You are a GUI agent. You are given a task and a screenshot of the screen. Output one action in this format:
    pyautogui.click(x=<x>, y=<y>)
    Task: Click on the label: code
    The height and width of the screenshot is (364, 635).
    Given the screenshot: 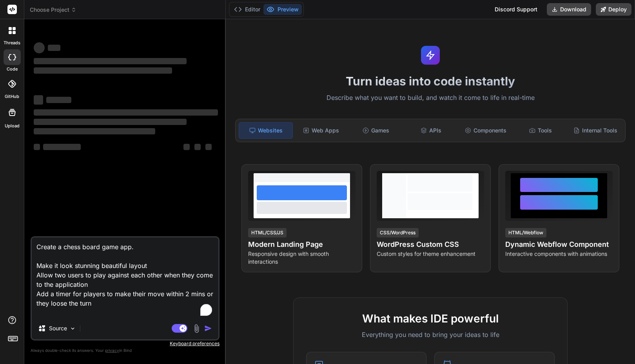 What is the action you would take?
    pyautogui.click(x=12, y=69)
    